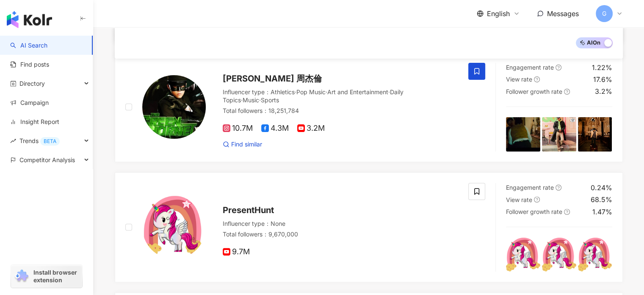 The image size is (644, 295). What do you see at coordinates (242, 144) in the screenshot?
I see `a: Find similar` at bounding box center [242, 144].